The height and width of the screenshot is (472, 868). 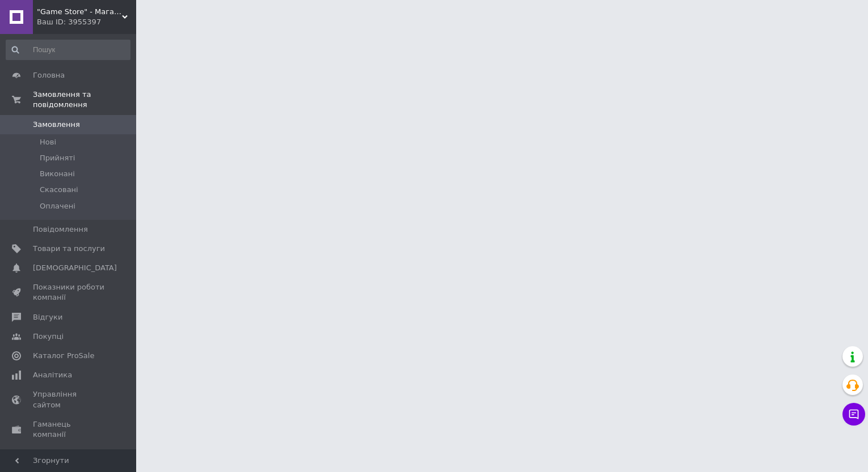 What do you see at coordinates (52, 376) in the screenshot?
I see `span: Аналітика` at bounding box center [52, 376].